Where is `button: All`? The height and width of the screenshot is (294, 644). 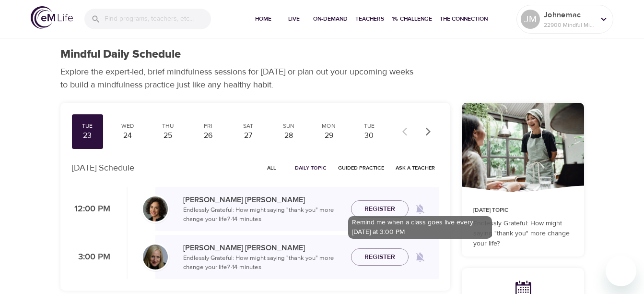
button: All is located at coordinates (272, 167).